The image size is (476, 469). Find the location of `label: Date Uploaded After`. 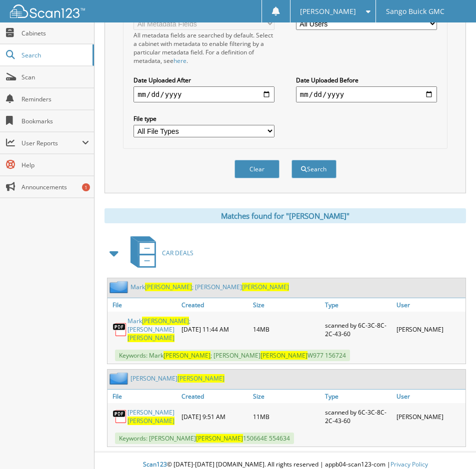

label: Date Uploaded After is located at coordinates (204, 80).